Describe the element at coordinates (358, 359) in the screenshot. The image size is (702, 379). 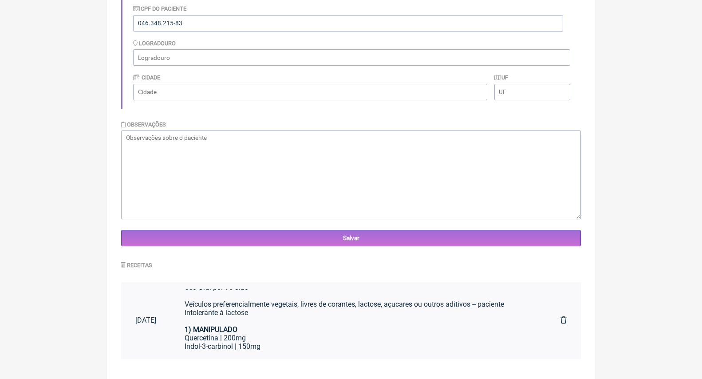
I see `div: EGCG | 300mg Vitis vinifera | 400mg` at that location.